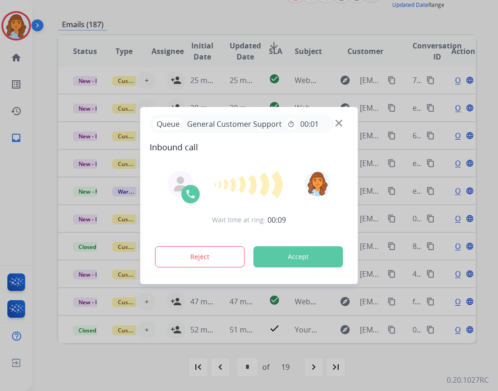 This screenshot has width=498, height=391. What do you see at coordinates (180, 184) in the screenshot?
I see `img: agent-avatar` at bounding box center [180, 184].